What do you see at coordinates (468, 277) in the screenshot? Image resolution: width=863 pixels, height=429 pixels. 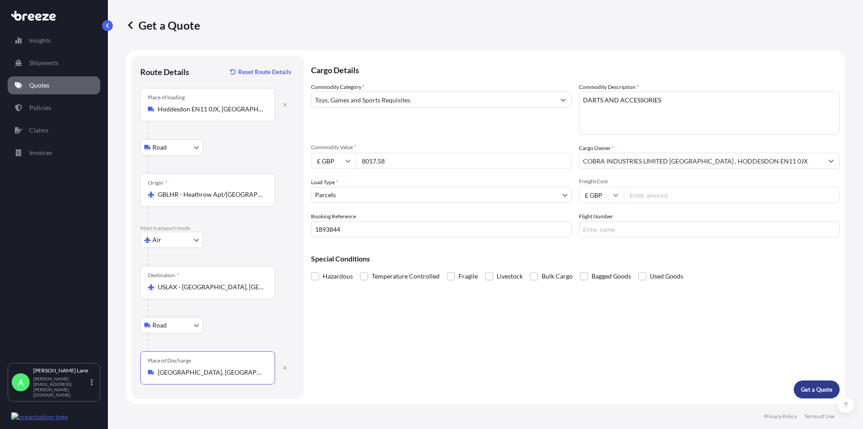 I see `span: Fragile` at bounding box center [468, 277].